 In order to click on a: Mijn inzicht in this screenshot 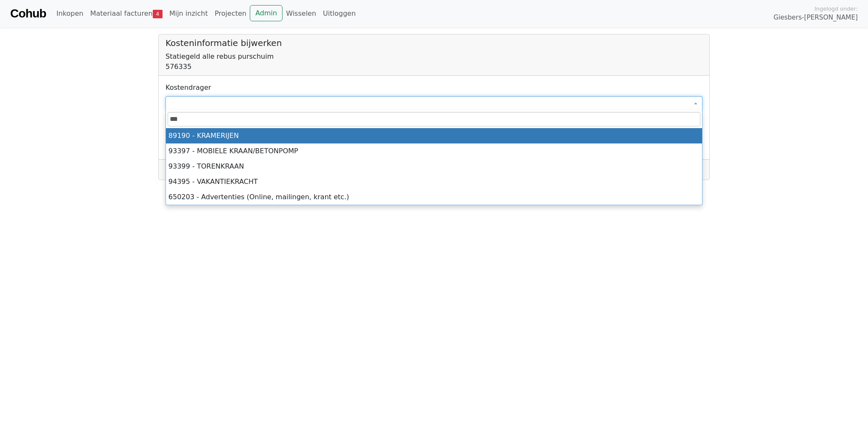, I will do `click(189, 13)`.